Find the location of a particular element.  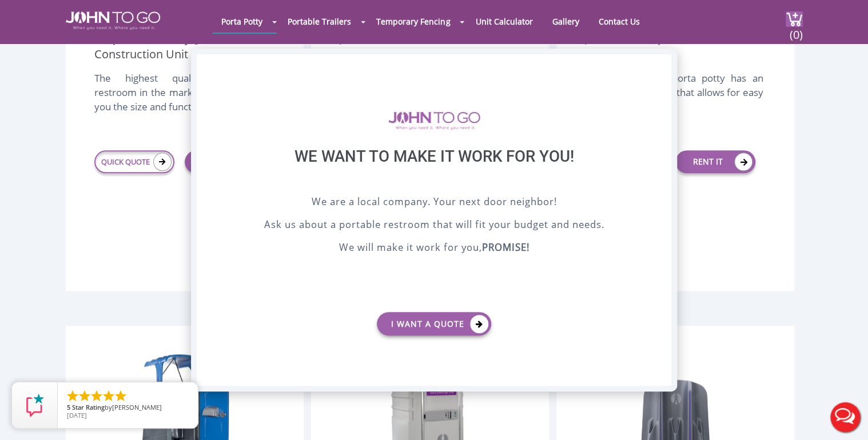

span: by is located at coordinates (127, 408).